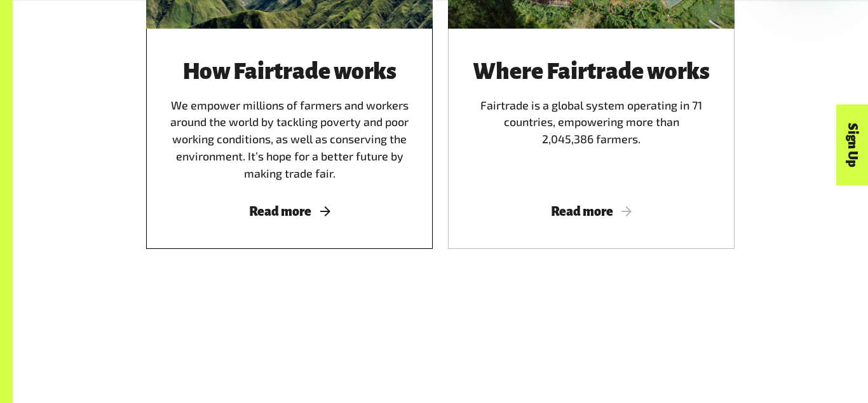 The width and height of the screenshot is (868, 403). What do you see at coordinates (591, 71) in the screenshot?
I see `h3: Where Fairtrade works` at bounding box center [591, 71].